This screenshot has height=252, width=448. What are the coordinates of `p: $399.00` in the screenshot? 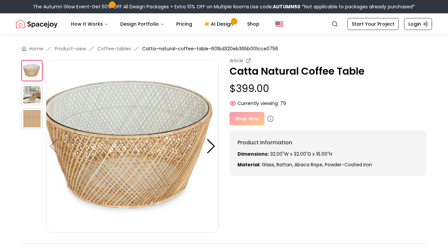 It's located at (328, 89).